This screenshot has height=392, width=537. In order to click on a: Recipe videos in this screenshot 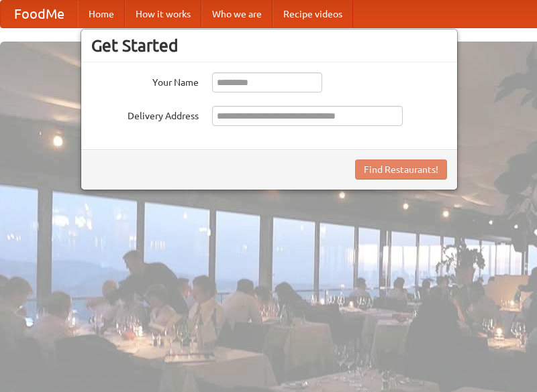, I will do `click(313, 14)`.